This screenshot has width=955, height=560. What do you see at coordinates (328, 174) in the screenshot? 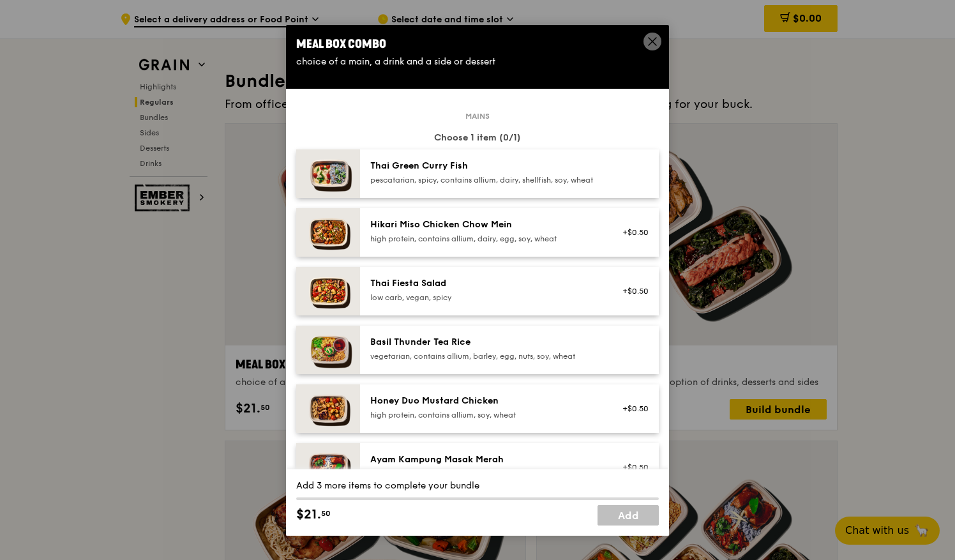
I see `img: daily_normal_HORZ-Thai-Green-Curry-Fish.jpg` at bounding box center [328, 174].